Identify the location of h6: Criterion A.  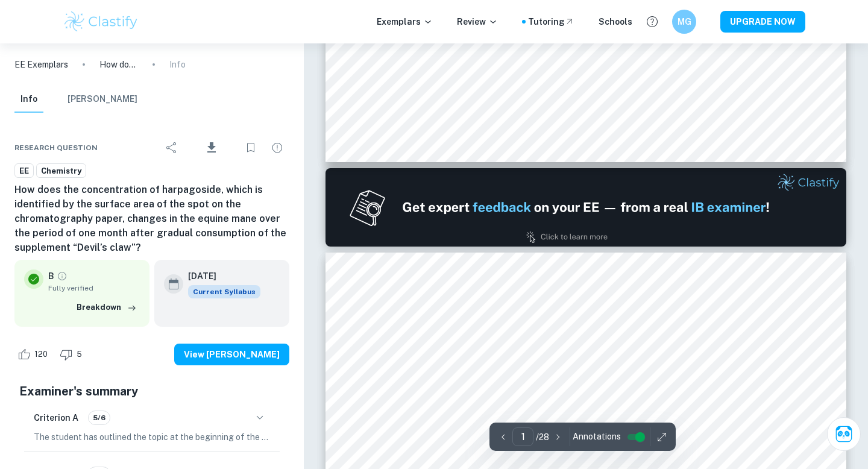
(56, 418).